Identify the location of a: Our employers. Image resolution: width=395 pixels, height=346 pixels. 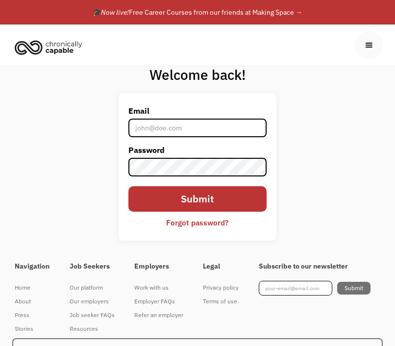
(92, 302).